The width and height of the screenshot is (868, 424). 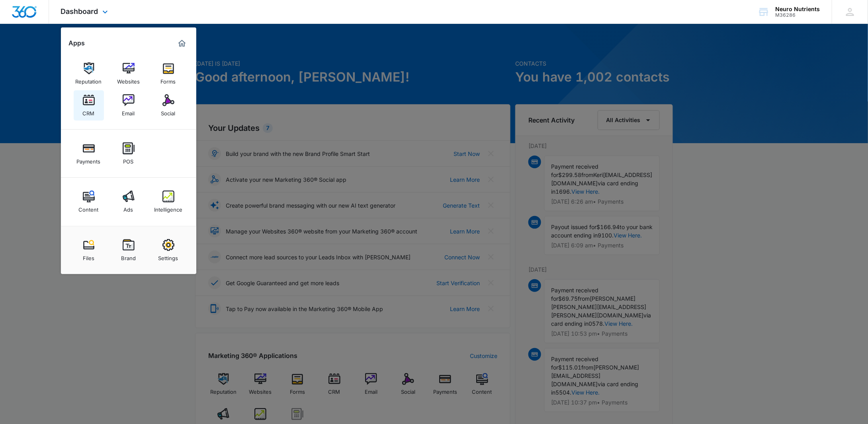 I want to click on a: Email, so click(x=129, y=106).